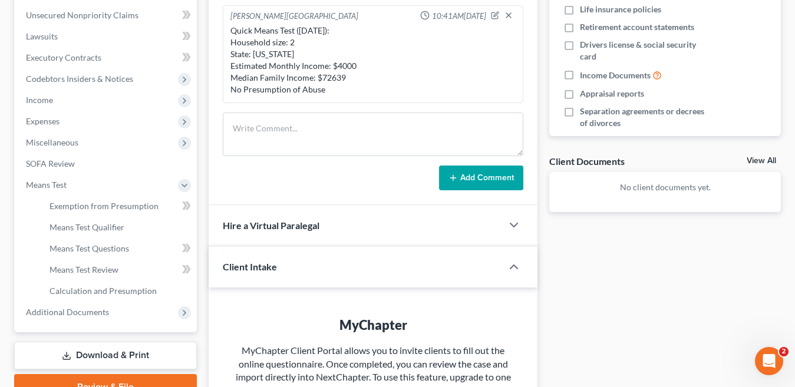 The image size is (795, 387). Describe the element at coordinates (107, 58) in the screenshot. I see `a: Executory Contracts` at that location.